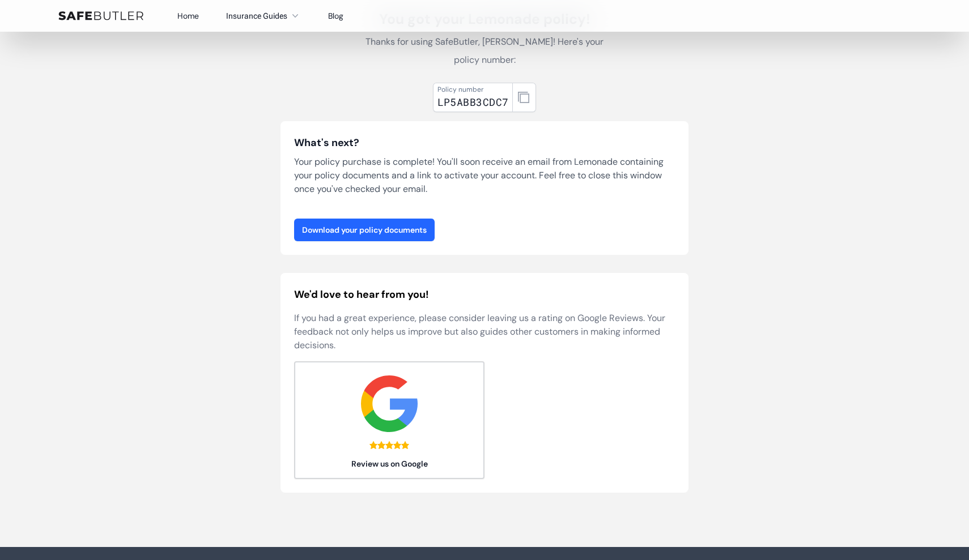 The image size is (969, 560). Describe the element at coordinates (390, 404) in the screenshot. I see `img: google.svg` at that location.